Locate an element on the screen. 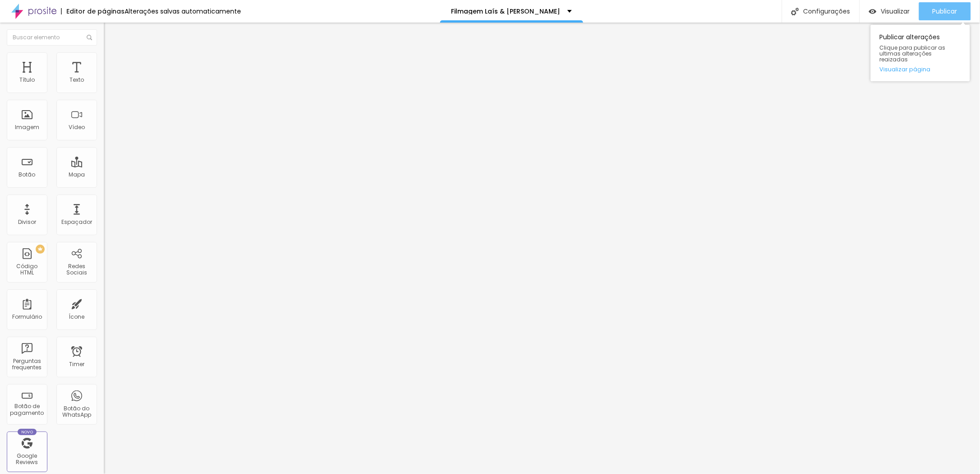 The image size is (980, 474). button: Visualizar is located at coordinates (889, 11).